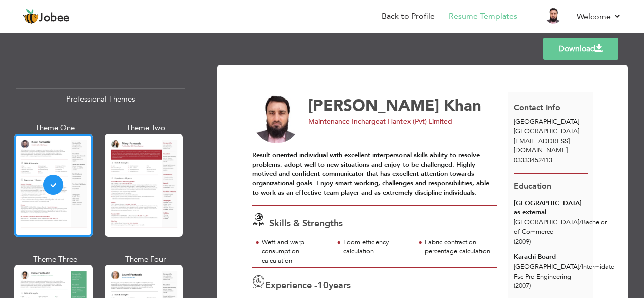 Image resolution: width=644 pixels, height=298 pixels. Describe the element at coordinates (46, 17) in the screenshot. I see `a: Jobee` at that location.